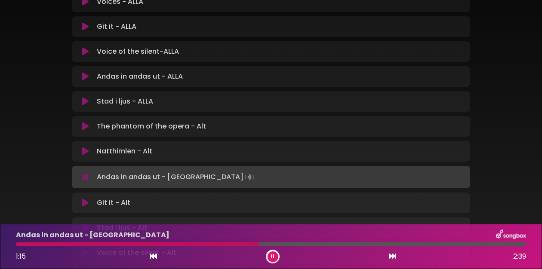  What do you see at coordinates (125, 102) in the screenshot?
I see `p: Stad i ljus - ALLA` at bounding box center [125, 102].